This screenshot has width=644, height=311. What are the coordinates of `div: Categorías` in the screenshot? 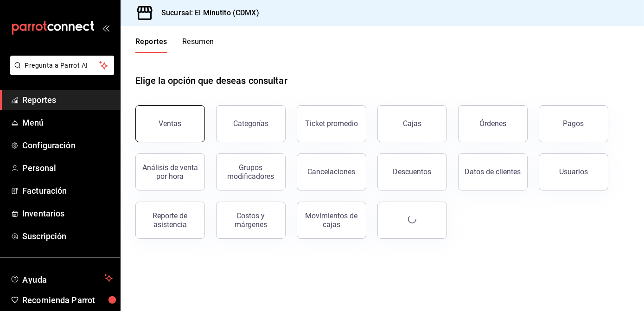 It's located at (251, 123).